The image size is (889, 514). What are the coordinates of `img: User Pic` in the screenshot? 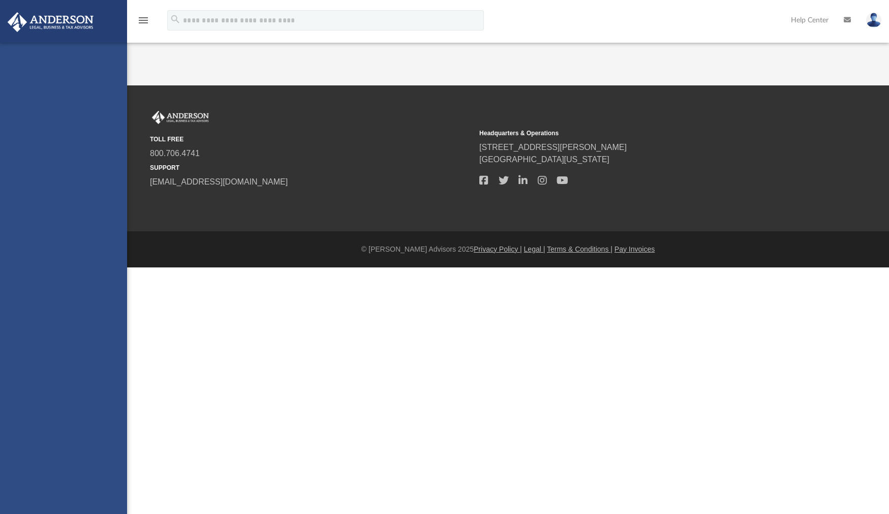 It's located at (874, 20).